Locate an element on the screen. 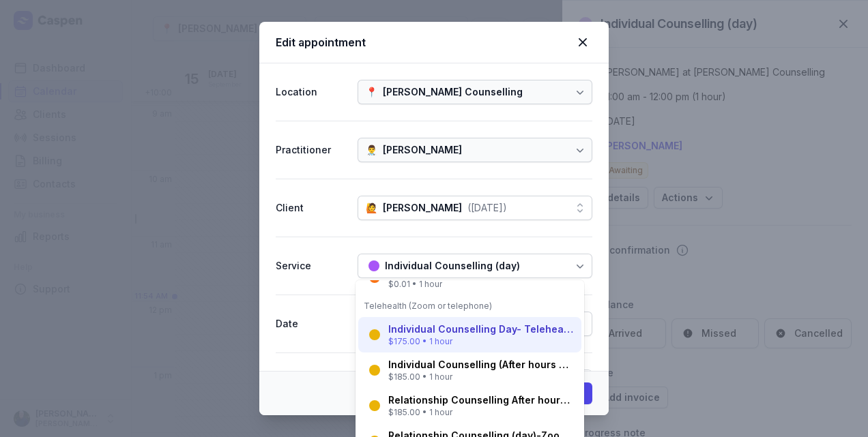  div: Individual Counselling Day- Telehealth(Zoom or telephone) is located at coordinates (481, 329).